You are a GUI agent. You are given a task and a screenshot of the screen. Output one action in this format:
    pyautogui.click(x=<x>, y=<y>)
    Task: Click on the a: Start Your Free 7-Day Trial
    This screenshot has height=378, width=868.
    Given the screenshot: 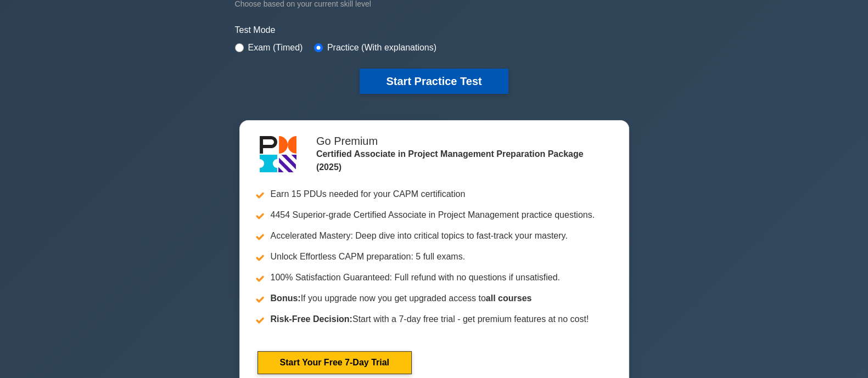 What is the action you would take?
    pyautogui.click(x=335, y=363)
    